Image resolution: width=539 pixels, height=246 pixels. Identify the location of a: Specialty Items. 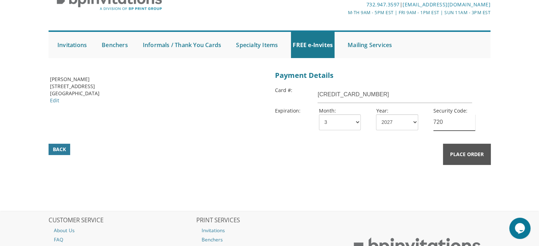
(257, 45).